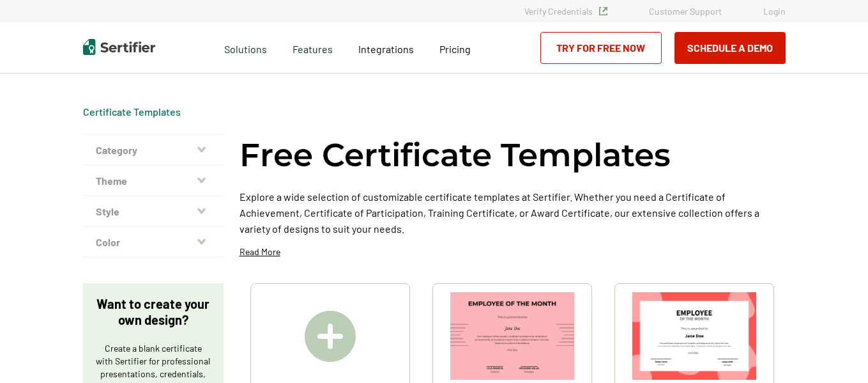  What do you see at coordinates (119, 47) in the screenshot?
I see `img: Sertifier | Digital Credentialing Platform` at bounding box center [119, 47].